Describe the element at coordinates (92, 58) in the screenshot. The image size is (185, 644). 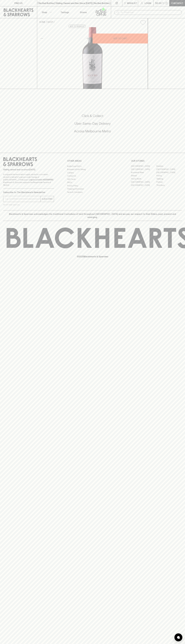
I see `img: 25037.png` at that location.